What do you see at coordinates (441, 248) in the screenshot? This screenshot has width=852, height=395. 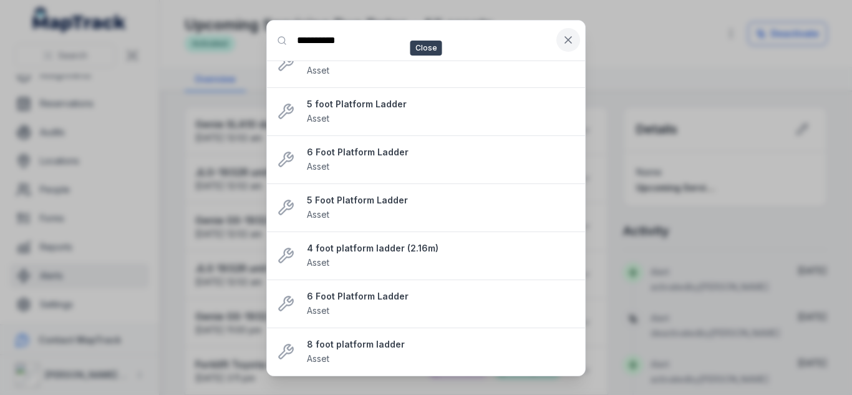 I see `strong: 4 foot platform ladder (2.16m)` at bounding box center [441, 248].